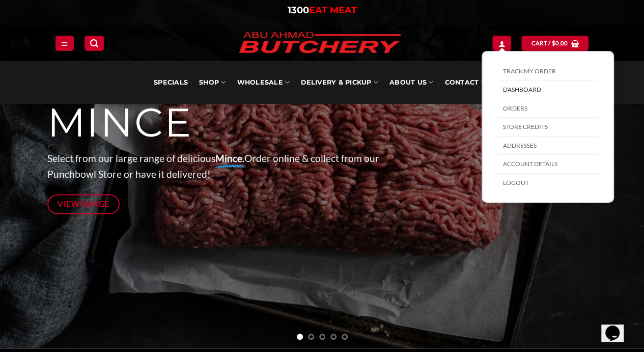  Describe the element at coordinates (322, 337) in the screenshot. I see `li: Page dot 3` at that location.